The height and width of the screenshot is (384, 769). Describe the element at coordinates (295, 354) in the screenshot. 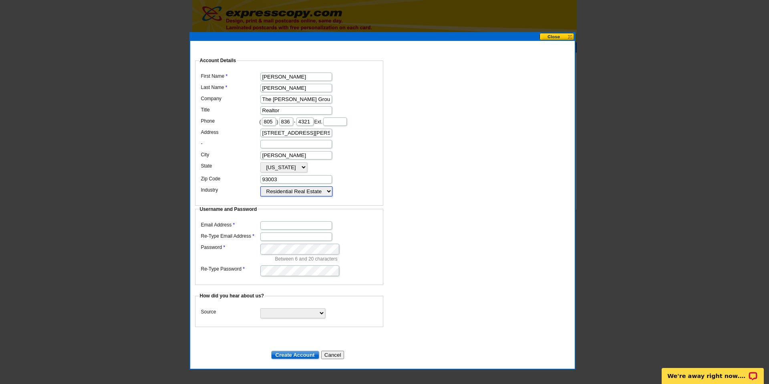

I see `input: Create Account` at that location.